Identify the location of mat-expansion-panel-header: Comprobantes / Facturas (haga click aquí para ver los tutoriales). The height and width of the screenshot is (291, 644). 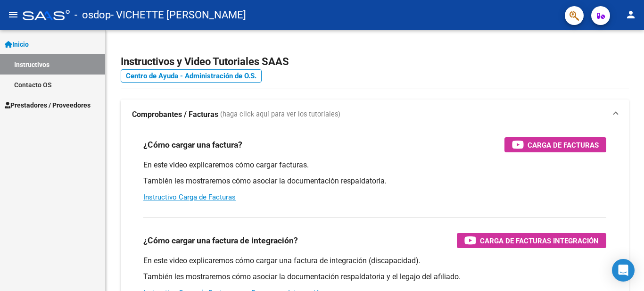
(375, 115).